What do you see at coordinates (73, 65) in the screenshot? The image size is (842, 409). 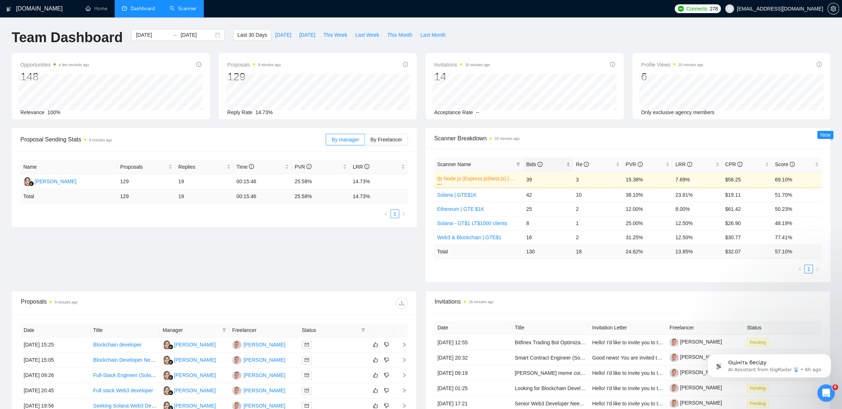 I see `time: a few seconds ago` at bounding box center [73, 65].